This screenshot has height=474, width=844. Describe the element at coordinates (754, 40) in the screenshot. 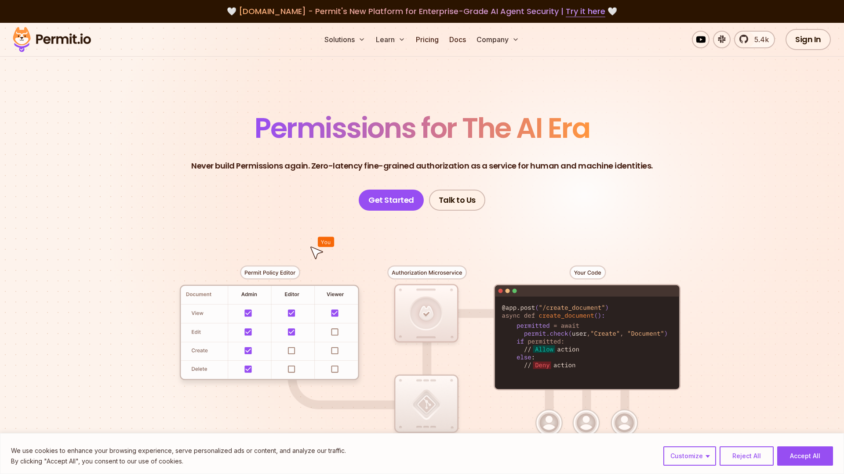

I see `a: 5.4k` at that location.